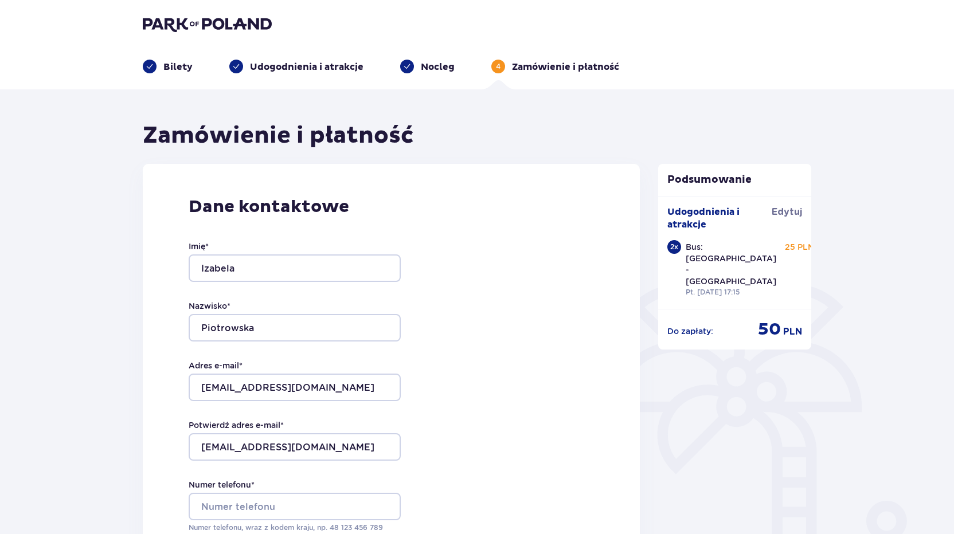 The height and width of the screenshot is (534, 954). What do you see at coordinates (216, 366) in the screenshot?
I see `label: Adres e-mail *` at bounding box center [216, 366].